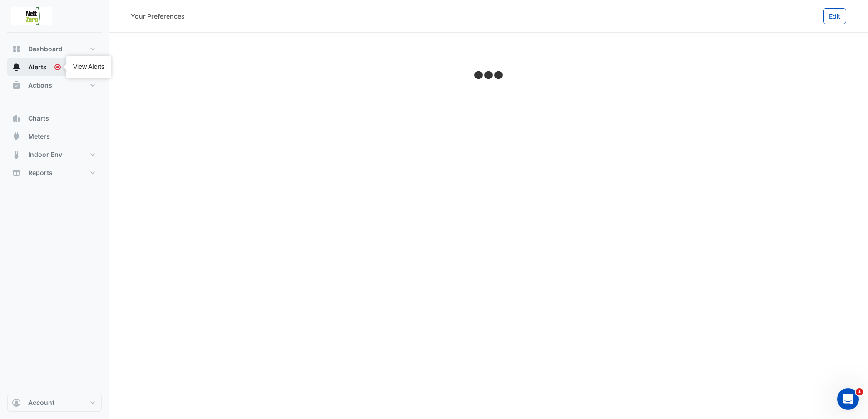 The height and width of the screenshot is (419, 868). I want to click on app-icon: Charts, so click(16, 118).